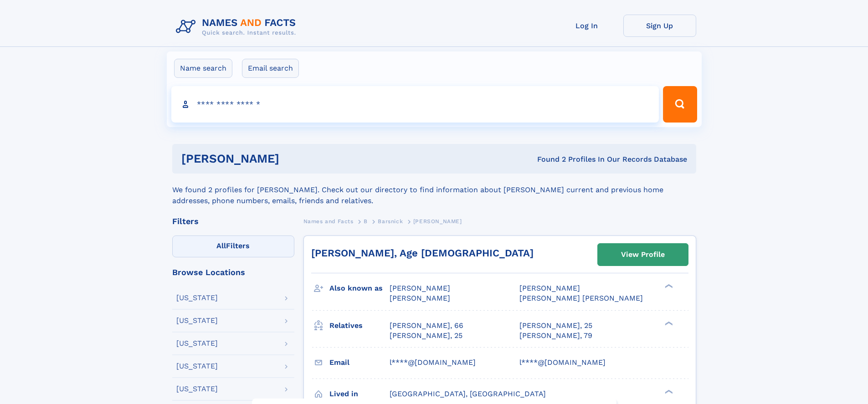 This screenshot has height=404, width=868. What do you see at coordinates (233, 221) in the screenshot?
I see `div: Filters` at bounding box center [233, 221].